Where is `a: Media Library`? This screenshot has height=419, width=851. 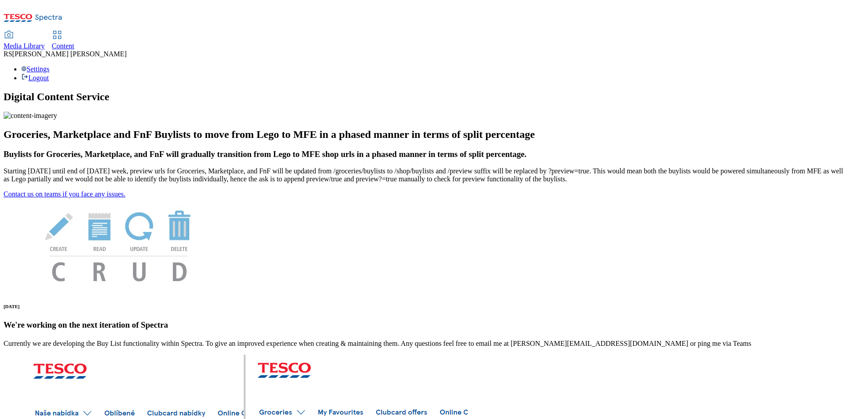
a: Media Library is located at coordinates (24, 41).